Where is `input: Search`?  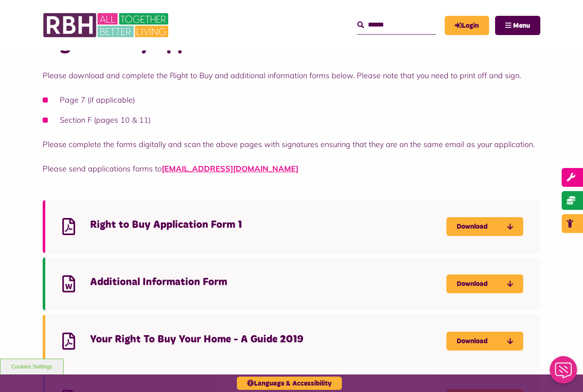 input: Search is located at coordinates (397, 25).